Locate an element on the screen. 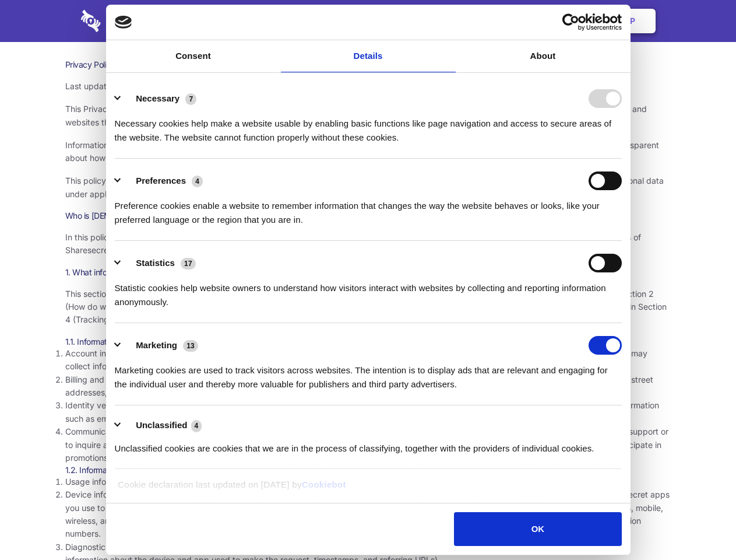 This screenshot has width=736, height=560. a: Cookiebot is located at coordinates (325, 484).